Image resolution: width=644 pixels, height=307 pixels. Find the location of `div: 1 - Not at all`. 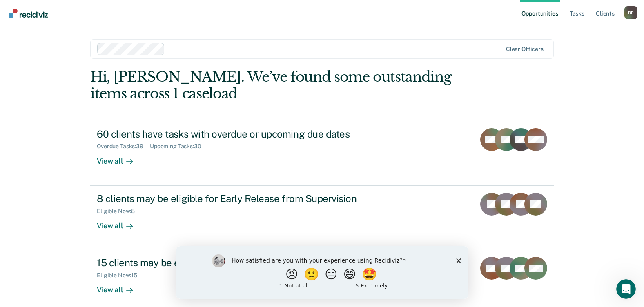

div: 1 - Not at all is located at coordinates (94, 39).